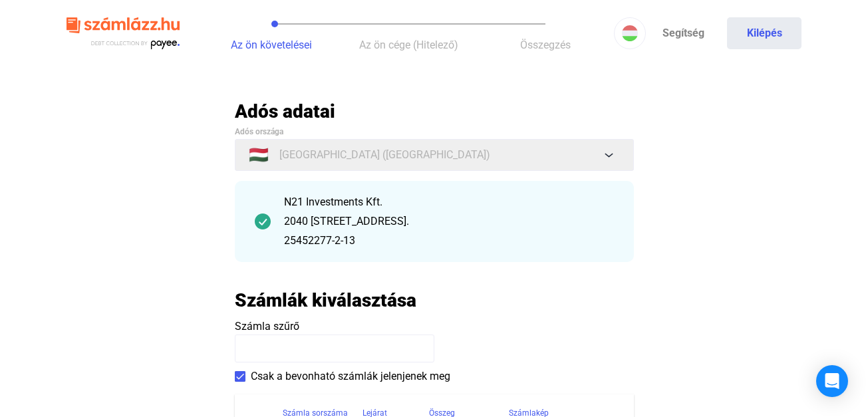 The image size is (868, 417). Describe the element at coordinates (409, 45) in the screenshot. I see `span: Az ön cége (Hitelező)` at that location.